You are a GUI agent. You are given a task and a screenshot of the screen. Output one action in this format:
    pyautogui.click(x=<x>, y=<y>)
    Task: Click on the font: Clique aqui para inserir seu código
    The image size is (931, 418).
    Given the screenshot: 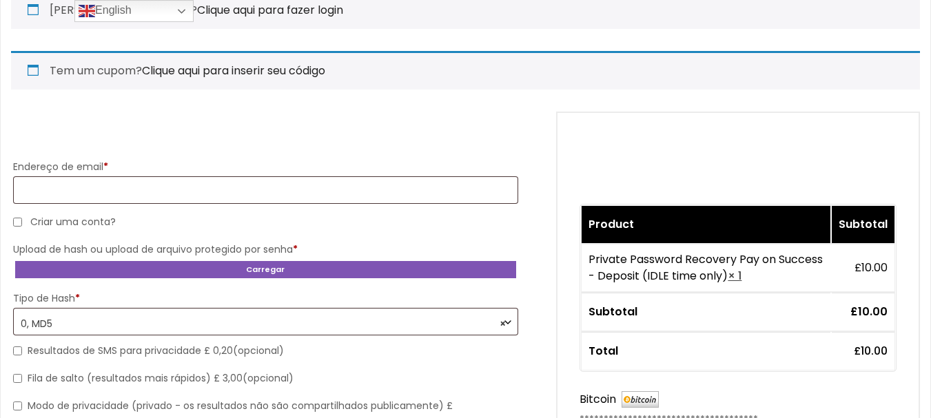 What is the action you would take?
    pyautogui.click(x=234, y=70)
    